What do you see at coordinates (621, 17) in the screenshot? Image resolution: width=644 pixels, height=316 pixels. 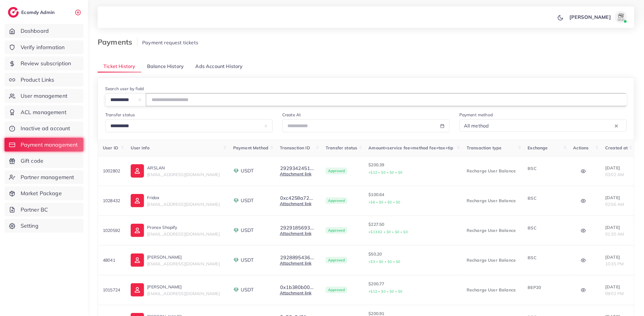 I see `img: avatar` at bounding box center [621, 17].